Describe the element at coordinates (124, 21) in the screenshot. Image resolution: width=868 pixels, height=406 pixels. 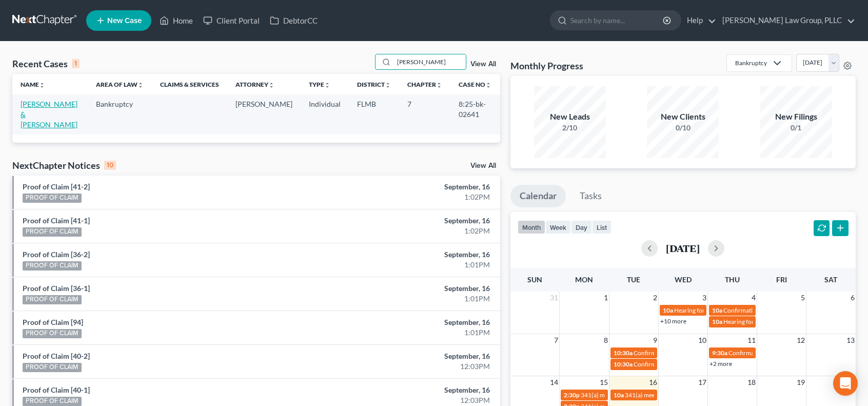
I see `span: New Case` at that location.